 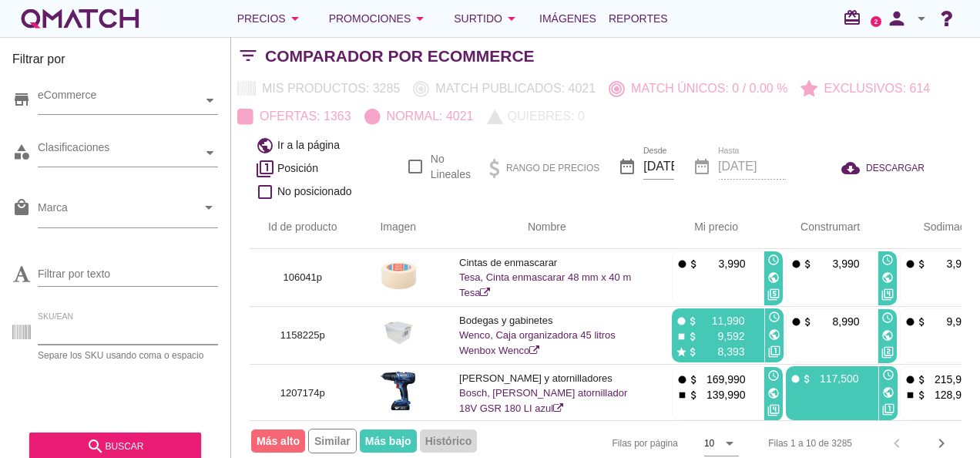 What do you see at coordinates (865, 89) in the screenshot?
I see `button: Exclusivos: 614` at bounding box center [865, 89].